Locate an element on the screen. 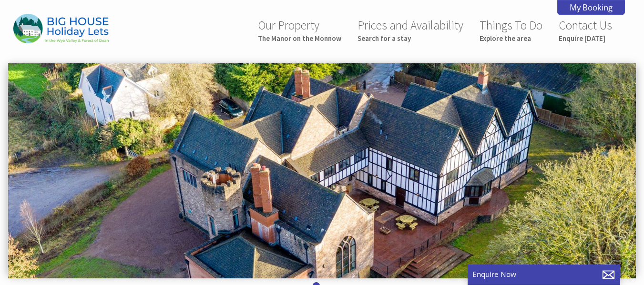 Image resolution: width=644 pixels, height=285 pixels. img: The Manor on the Monnow is located at coordinates (61, 28).